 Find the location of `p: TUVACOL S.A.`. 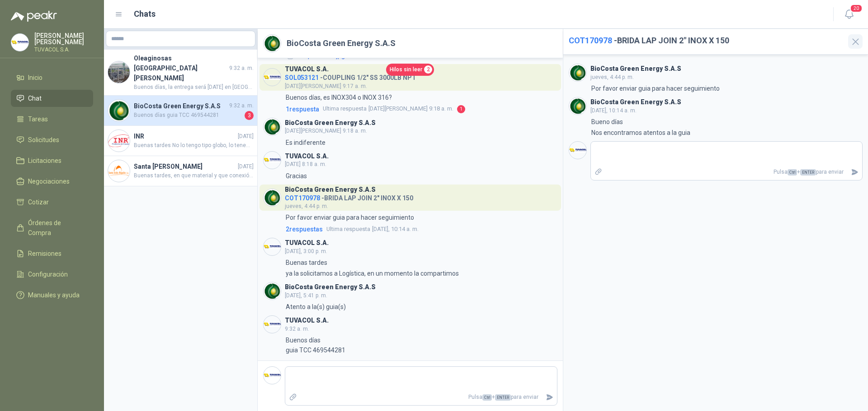

p: TUVACOL S.A. is located at coordinates (64, 50).